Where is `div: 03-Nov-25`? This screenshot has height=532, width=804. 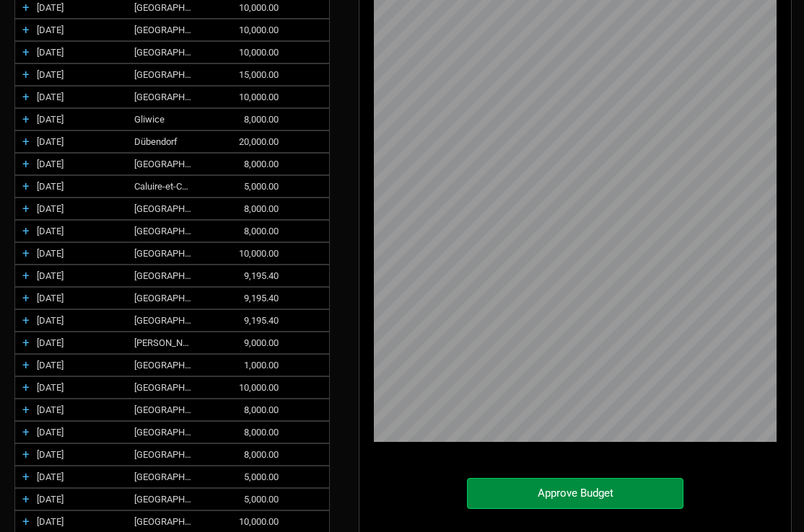
div: 03-Nov-25 is located at coordinates (85, 343).